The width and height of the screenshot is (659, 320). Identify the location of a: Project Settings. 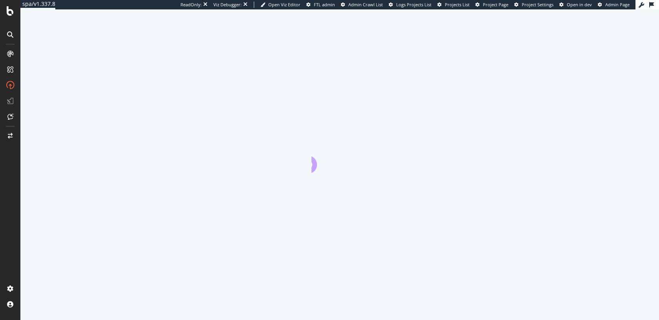
(534, 5).